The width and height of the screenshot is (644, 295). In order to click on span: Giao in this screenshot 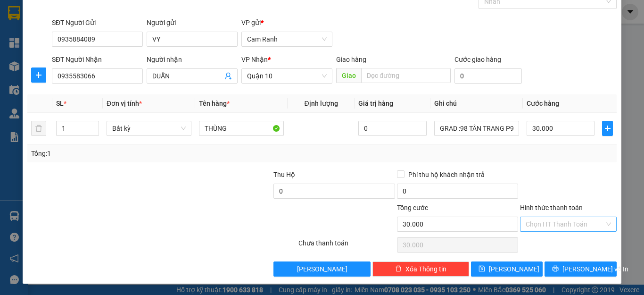, I will do `click(348, 75)`.